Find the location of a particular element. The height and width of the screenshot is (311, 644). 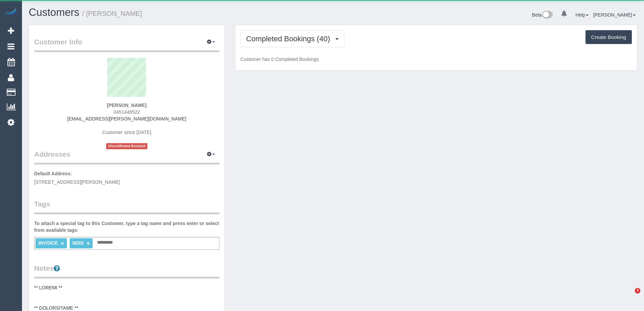

span: NDIS is located at coordinates (78, 243).